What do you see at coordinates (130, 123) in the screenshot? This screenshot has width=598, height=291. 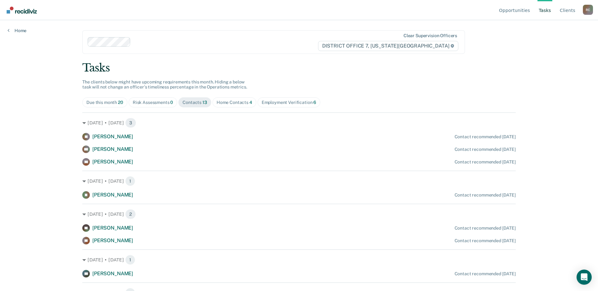 I see `span: 3` at bounding box center [130, 123].